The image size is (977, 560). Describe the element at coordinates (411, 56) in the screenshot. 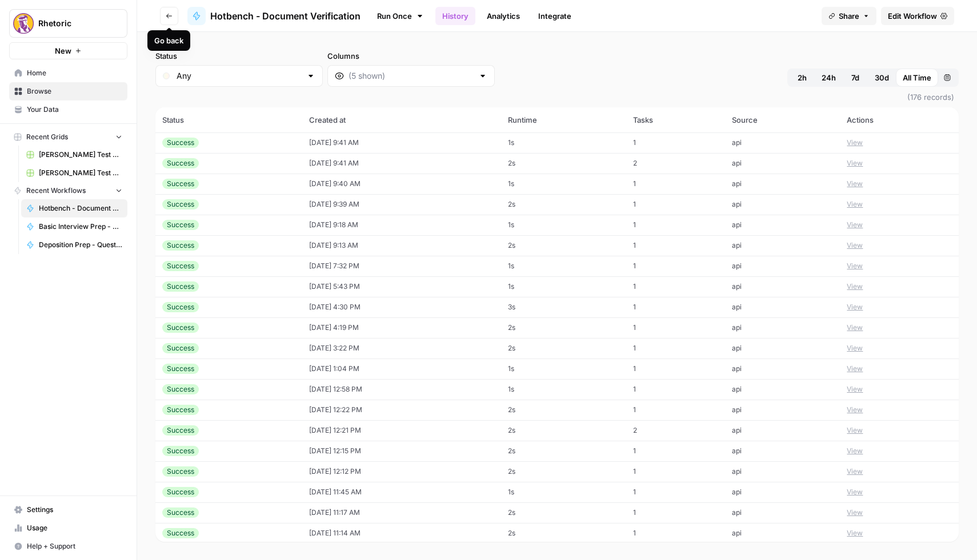

I see `label: Columns` at that location.